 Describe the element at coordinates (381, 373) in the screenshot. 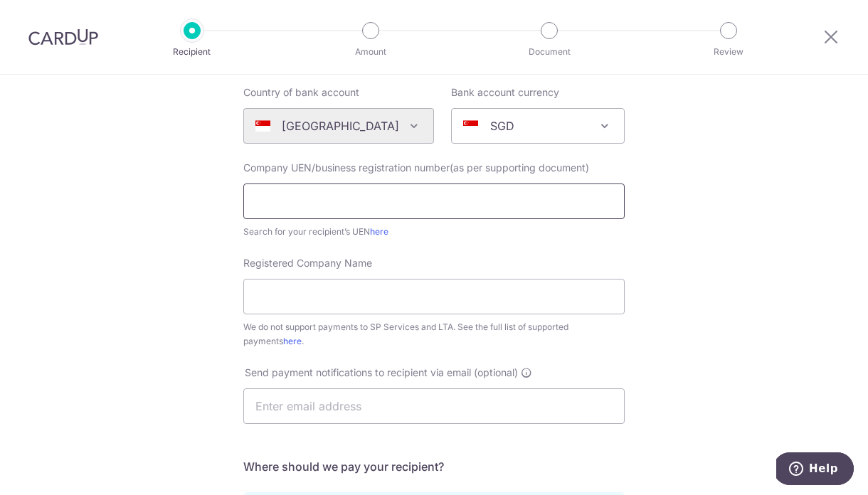

I see `span: Send payment notifications to recipient via email (optional)` at that location.